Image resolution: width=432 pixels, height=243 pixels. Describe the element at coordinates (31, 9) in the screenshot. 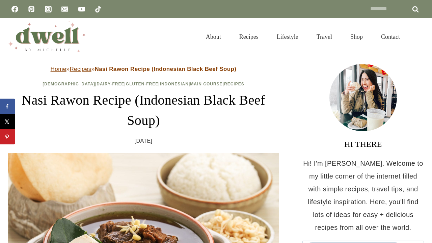

I see `a: Pinterest` at that location.